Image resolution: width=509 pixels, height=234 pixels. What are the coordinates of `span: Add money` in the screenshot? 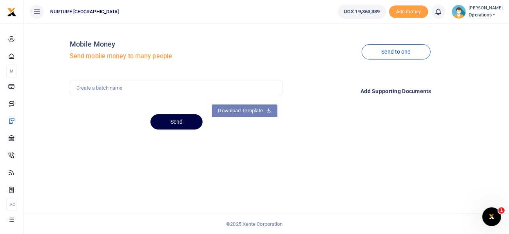 It's located at (409, 12).